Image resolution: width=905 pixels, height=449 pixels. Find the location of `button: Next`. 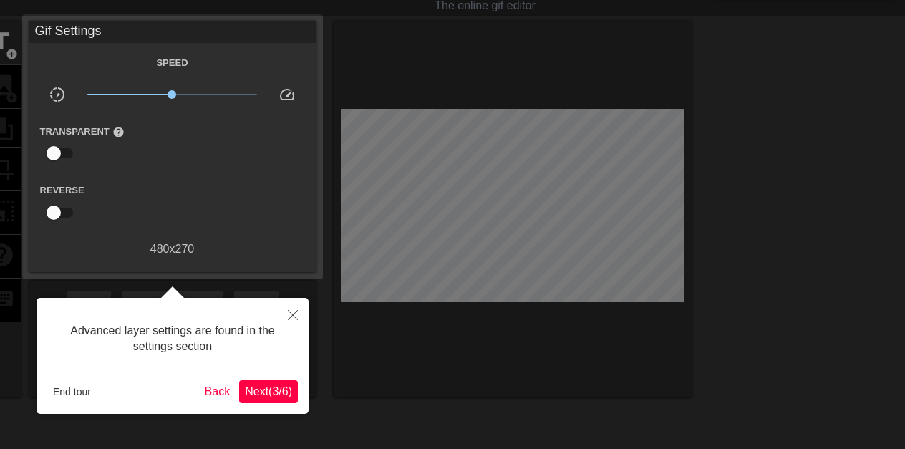

button: Next is located at coordinates (269, 392).